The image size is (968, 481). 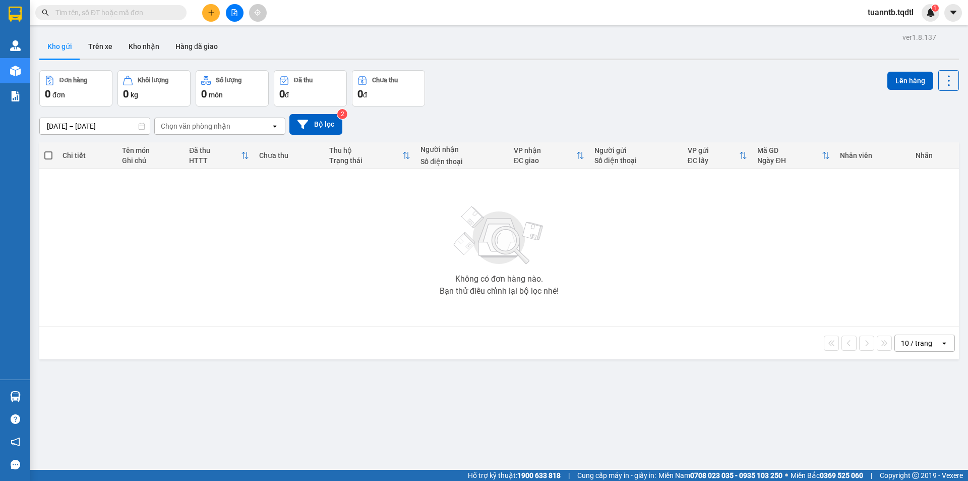 What do you see at coordinates (935, 8) in the screenshot?
I see `span: 1` at bounding box center [935, 8].